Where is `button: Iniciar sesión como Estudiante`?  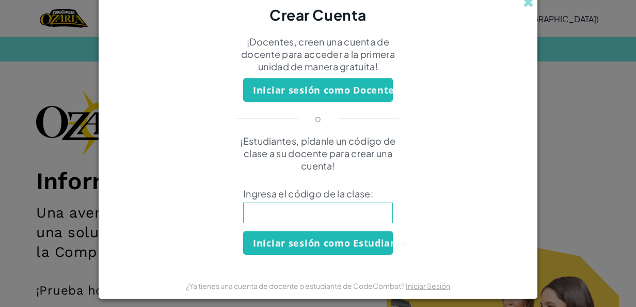 button: Iniciar sesión como Estudiante is located at coordinates (318, 243).